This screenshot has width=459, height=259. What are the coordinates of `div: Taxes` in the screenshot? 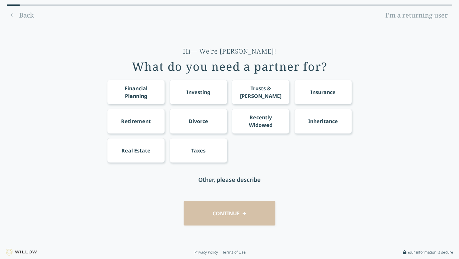 It's located at (198, 150).